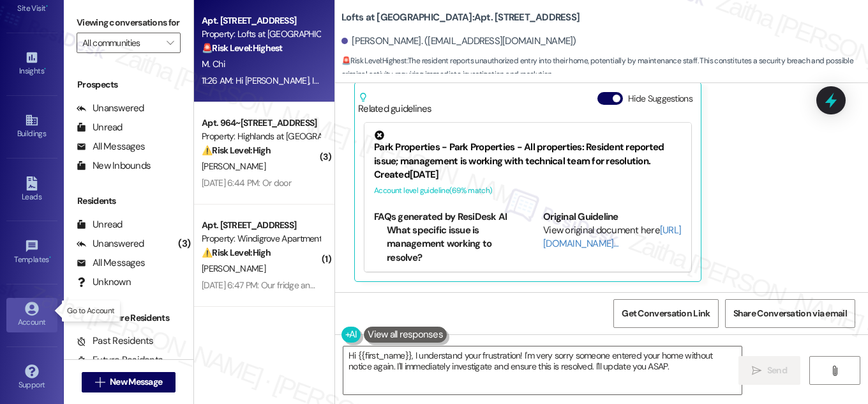 Image resolution: width=868 pixels, height=404 pixels. What do you see at coordinates (395, 103) in the screenshot?
I see `div: Related guidelines` at bounding box center [395, 103].